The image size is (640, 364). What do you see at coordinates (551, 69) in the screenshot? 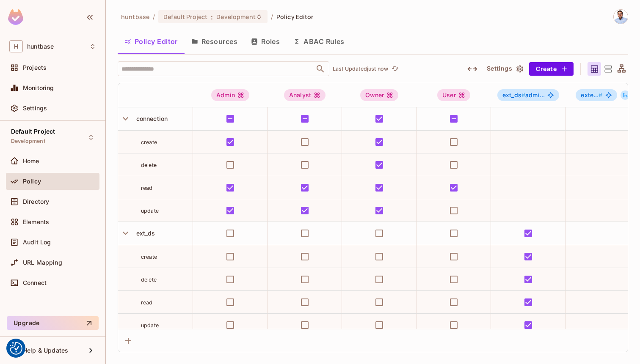
I see `button: Create` at bounding box center [551, 69].